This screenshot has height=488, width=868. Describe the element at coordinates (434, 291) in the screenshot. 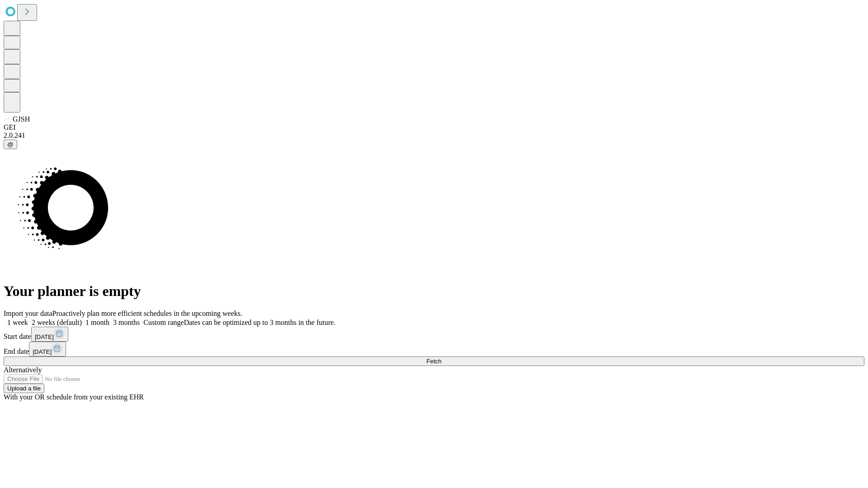

I see `h1: Your planner is empty` at that location.